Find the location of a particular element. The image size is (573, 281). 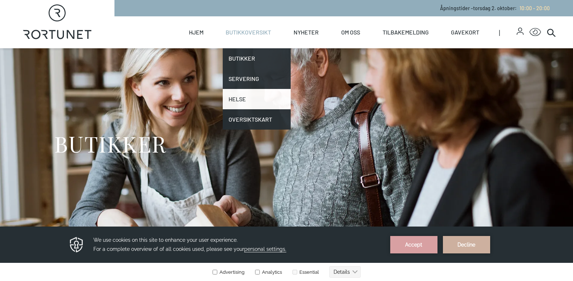

a: Gavekort is located at coordinates (465, 32).